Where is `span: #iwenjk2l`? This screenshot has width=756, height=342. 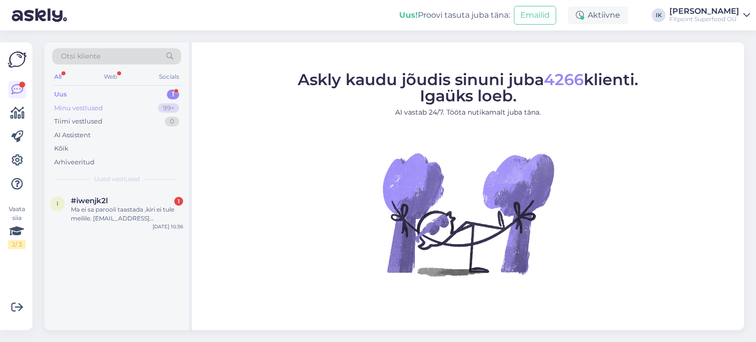
span: #iwenjk2l is located at coordinates (89, 201).